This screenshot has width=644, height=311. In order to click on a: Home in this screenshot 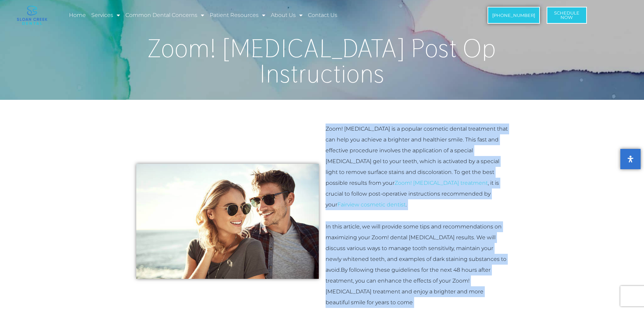, I will do `click(78, 15)`.